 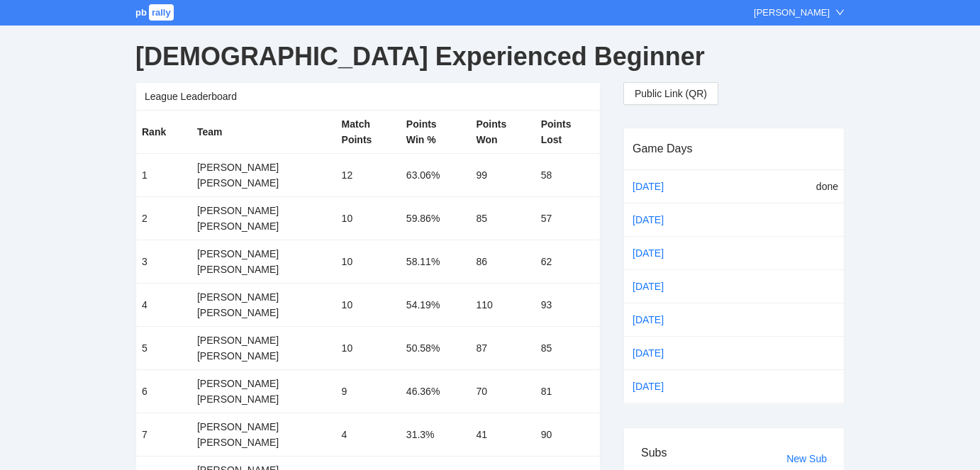 I want to click on td: 110, so click(x=502, y=305).